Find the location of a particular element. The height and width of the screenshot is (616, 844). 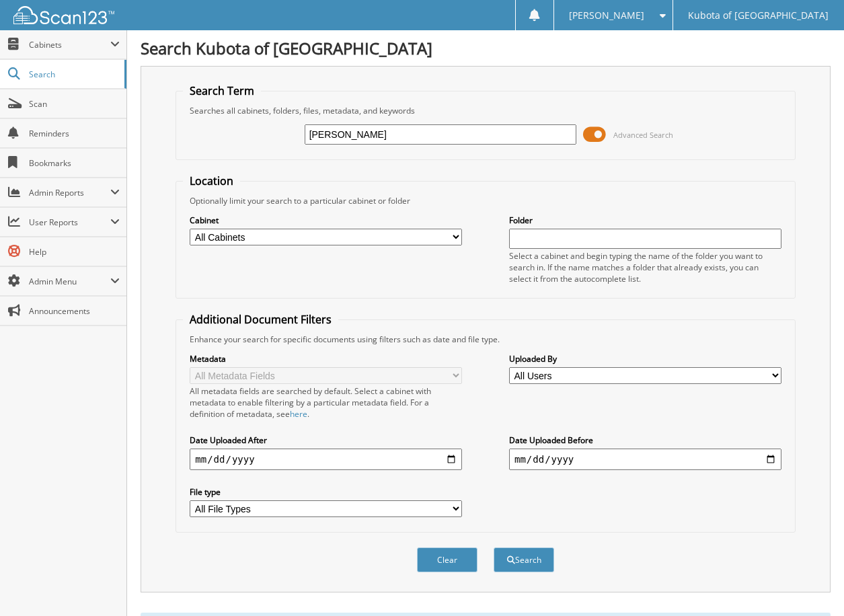

span: Scan is located at coordinates (74, 103).